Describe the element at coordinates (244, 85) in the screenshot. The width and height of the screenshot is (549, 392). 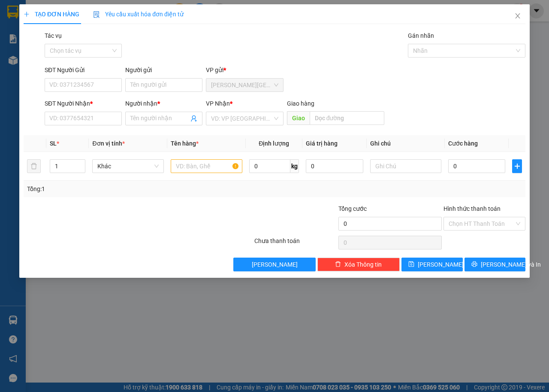
I see `span: Dương Minh Châu` at that location.